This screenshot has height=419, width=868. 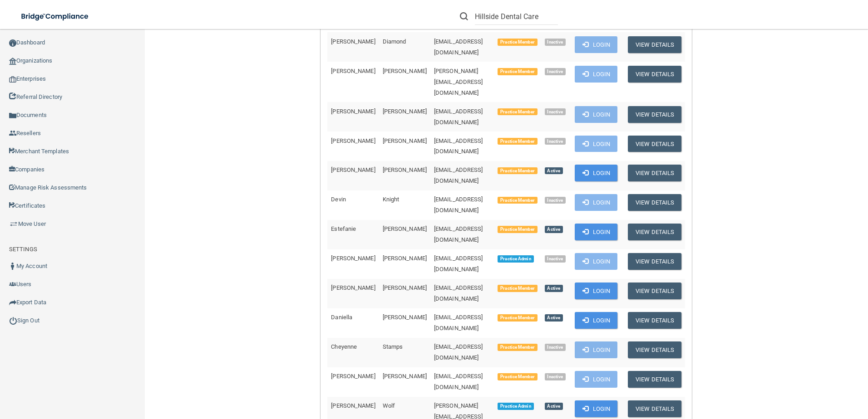 I want to click on img: icon-users.e205127d.png, so click(x=13, y=285).